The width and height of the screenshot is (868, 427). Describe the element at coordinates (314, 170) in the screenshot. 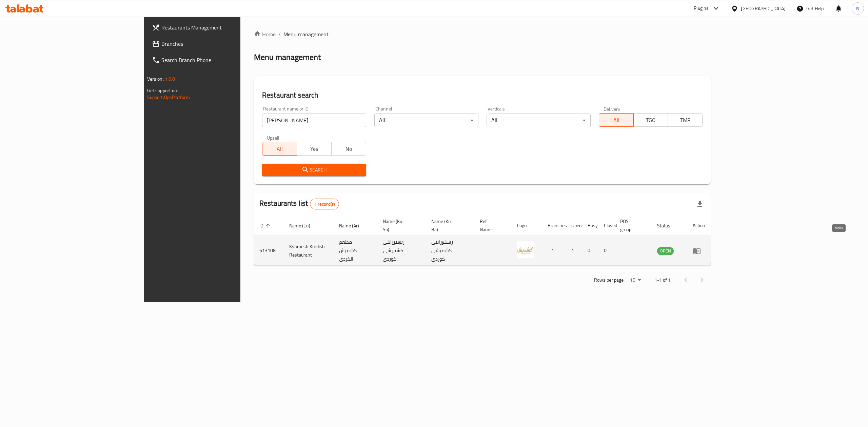

I see `button: Search` at that location.